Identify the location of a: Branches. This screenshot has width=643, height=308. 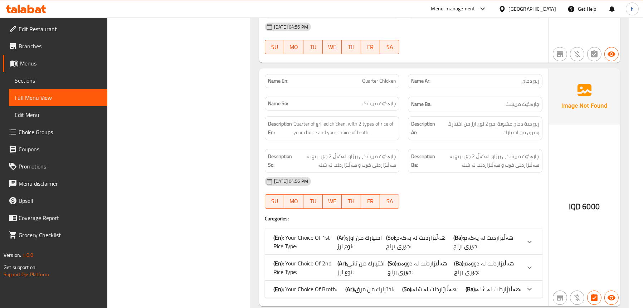
(55, 46).